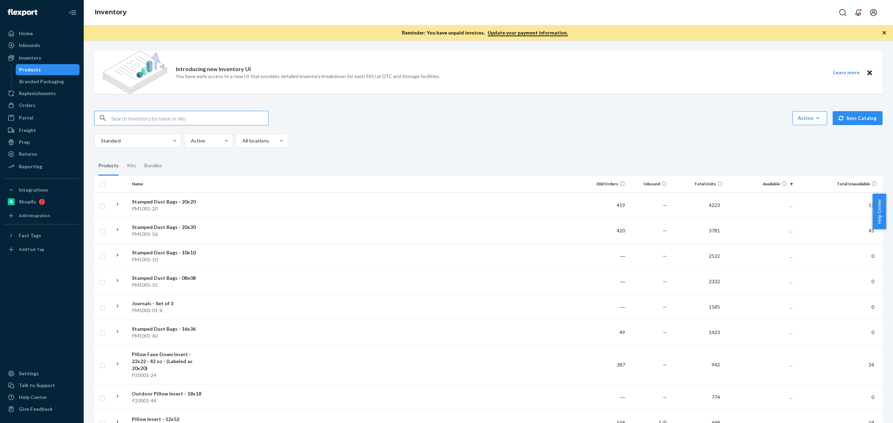  I want to click on p: Introducing new Inventory UI, so click(213, 69).